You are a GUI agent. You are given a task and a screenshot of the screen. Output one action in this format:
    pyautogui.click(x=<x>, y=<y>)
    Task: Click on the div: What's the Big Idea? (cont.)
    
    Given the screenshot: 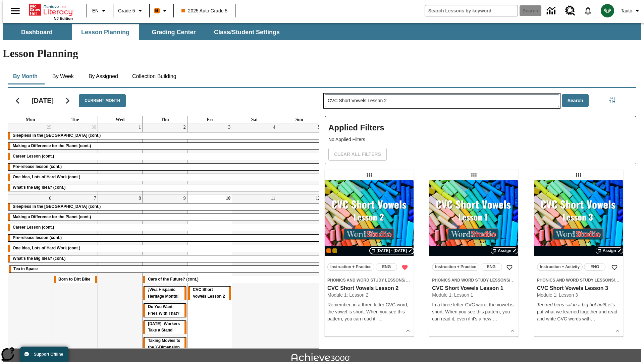 What is the action you would take?
    pyautogui.click(x=165, y=259)
    